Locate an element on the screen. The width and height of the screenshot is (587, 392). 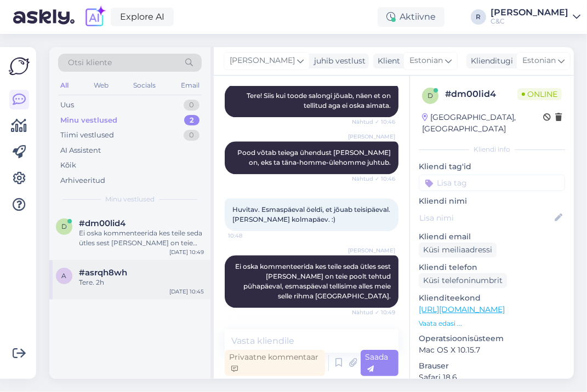
div: Web is located at coordinates (101, 85).